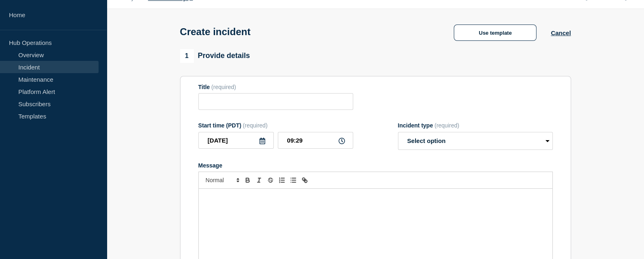 The height and width of the screenshot is (259, 644). What do you see at coordinates (282, 180) in the screenshot?
I see `button: Toggle ordered list` at bounding box center [282, 180].